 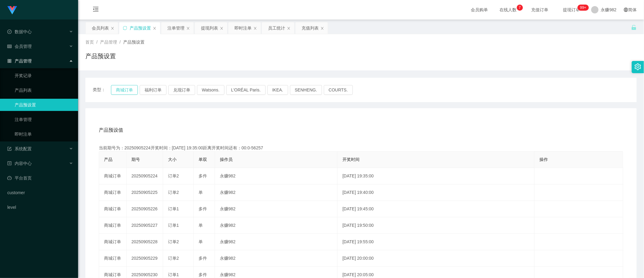 What do you see at coordinates (44, 105) in the screenshot?
I see `a: 产品预设置` at bounding box center [44, 105].